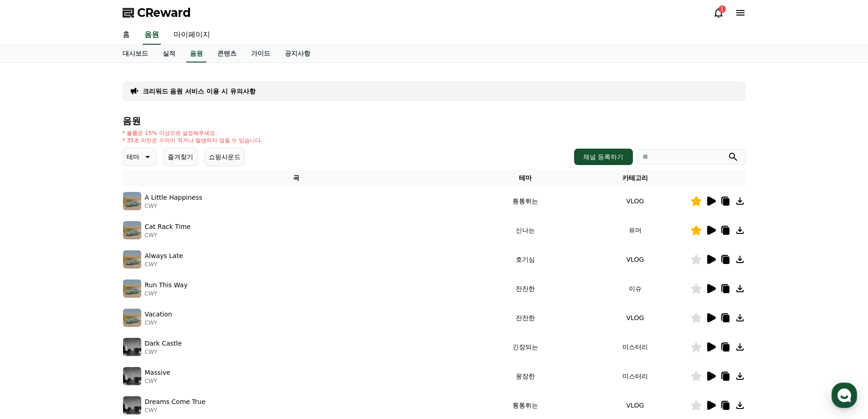 This screenshot has height=419, width=868. Describe the element at coordinates (169, 54) in the screenshot. I see `a: 실적` at that location.